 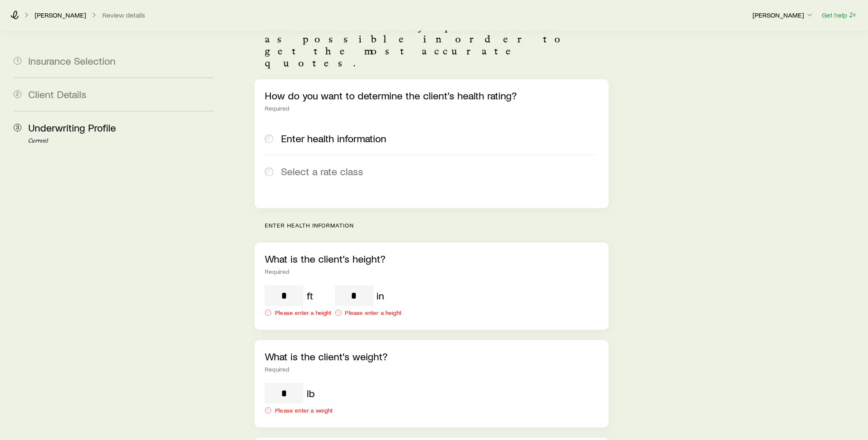 I want to click on span: Client Details, so click(x=57, y=93).